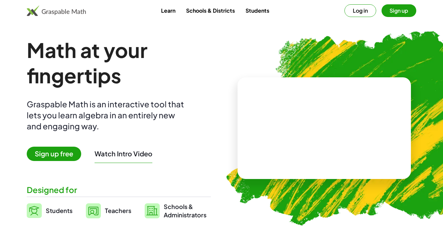 This screenshot has width=443, height=227. I want to click on button: Log in, so click(360, 11).